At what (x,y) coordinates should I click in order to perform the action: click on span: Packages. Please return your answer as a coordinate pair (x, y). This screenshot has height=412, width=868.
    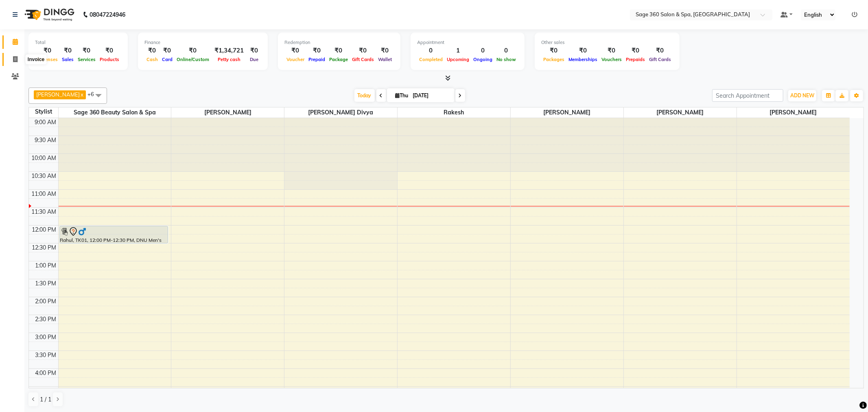
    Looking at the image, I should click on (554, 59).